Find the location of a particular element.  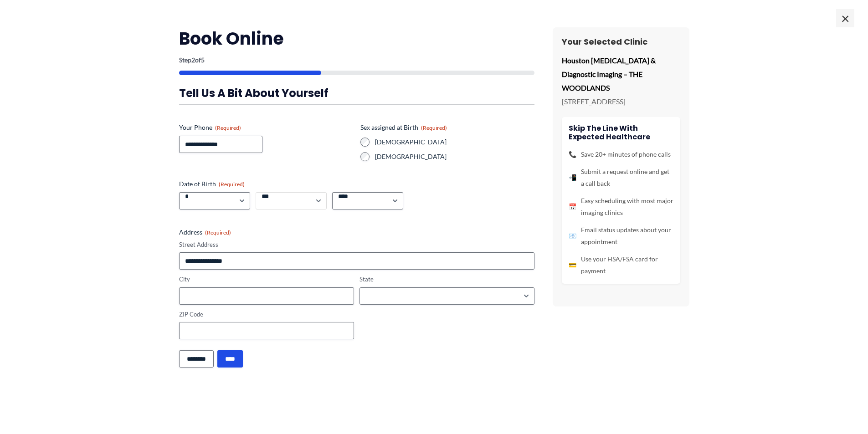

legend: Sex assigned at Birth is located at coordinates (404, 128).